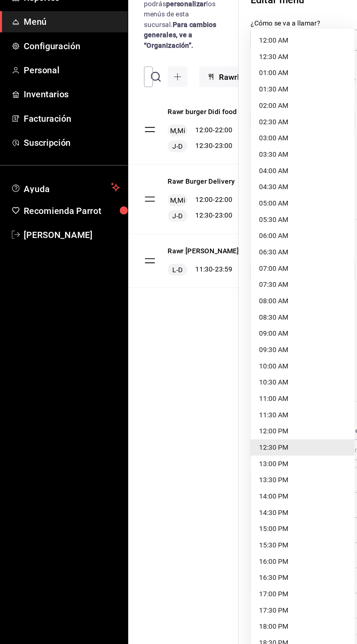 This screenshot has height=644, width=357. What do you see at coordinates (224, 182) in the screenshot?
I see `li: 03:00 AM` at bounding box center [224, 182].